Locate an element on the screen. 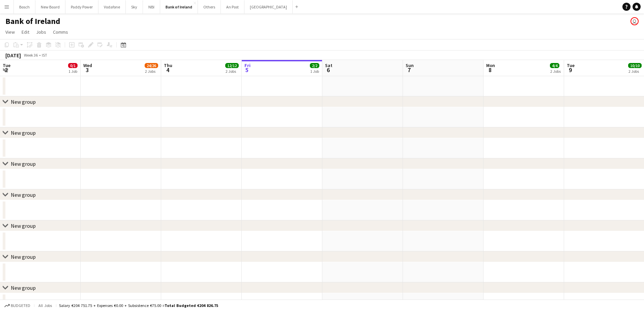 The height and width of the screenshot is (311, 644). span: Week 36 is located at coordinates (31, 55).